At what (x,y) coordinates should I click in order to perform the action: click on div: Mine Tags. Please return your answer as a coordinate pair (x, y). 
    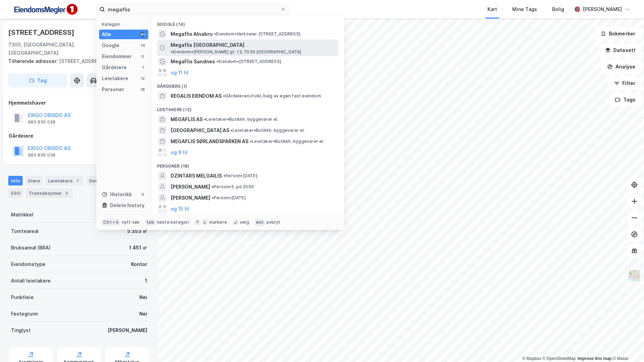
    Looking at the image, I should click on (525, 9).